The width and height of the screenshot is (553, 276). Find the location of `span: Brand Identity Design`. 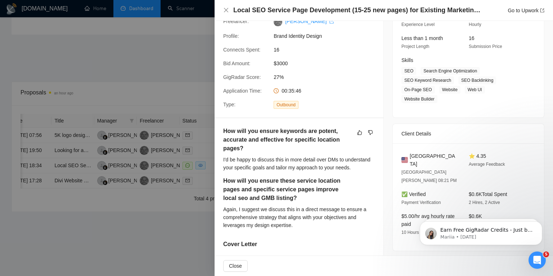

span: Brand Identity Design is located at coordinates (328, 36).